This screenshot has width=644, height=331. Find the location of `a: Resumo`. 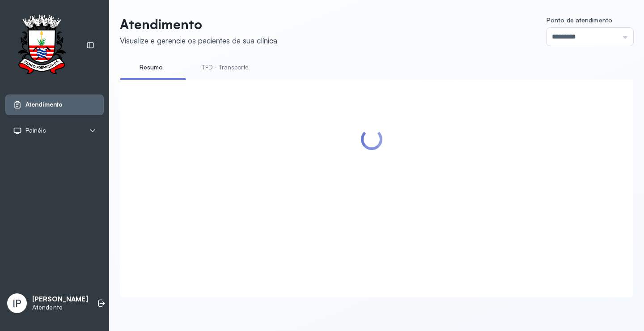

a: Resumo is located at coordinates (151, 67).